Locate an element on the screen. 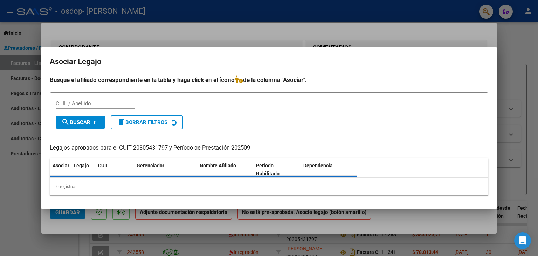 The height and width of the screenshot is (256, 538). datatable-header-cell: Dependencia is located at coordinates (329, 170).